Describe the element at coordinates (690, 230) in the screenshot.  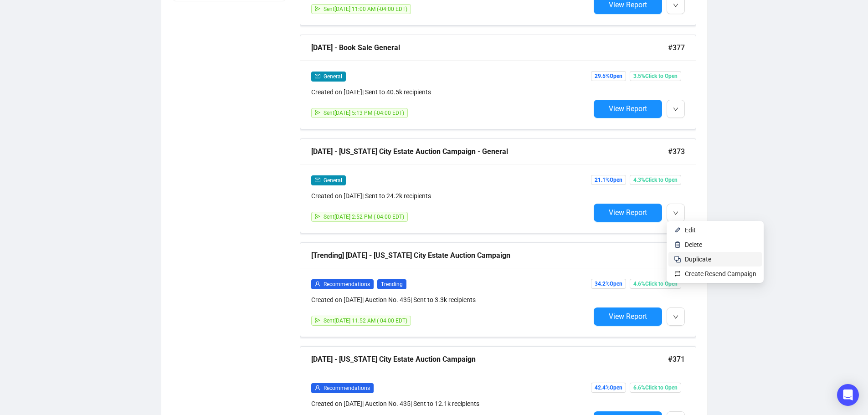
I see `span: Edit` at that location.